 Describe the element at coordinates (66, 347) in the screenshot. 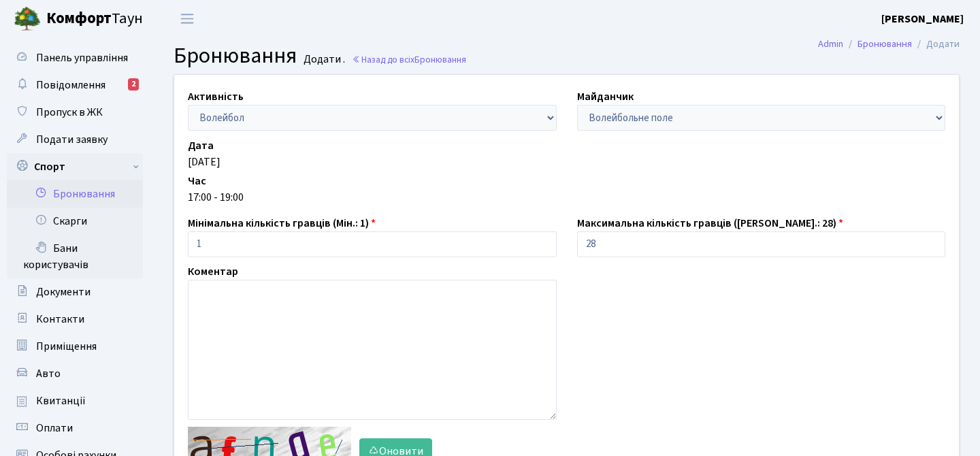

I see `span: Приміщення` at that location.